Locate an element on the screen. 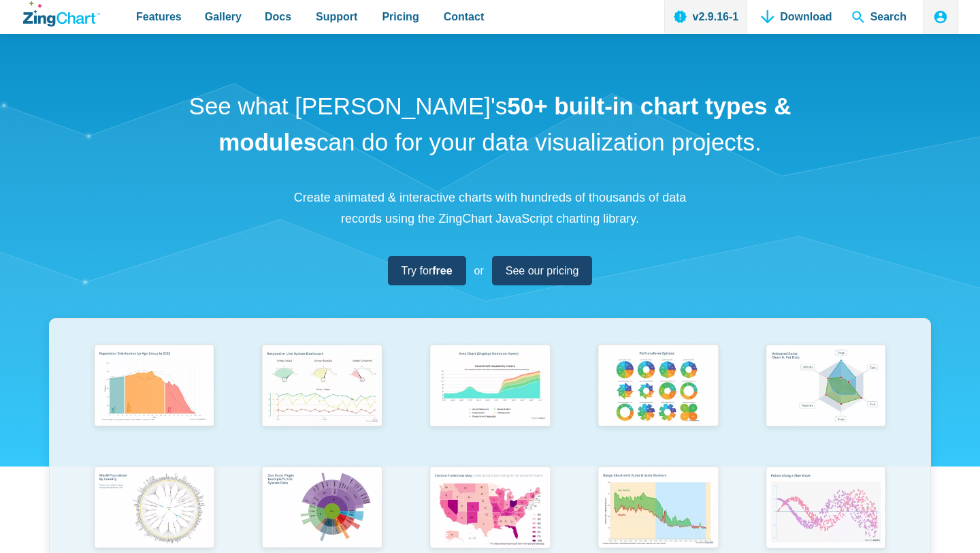 The image size is (980, 553). span: See our pricing is located at coordinates (542, 270).